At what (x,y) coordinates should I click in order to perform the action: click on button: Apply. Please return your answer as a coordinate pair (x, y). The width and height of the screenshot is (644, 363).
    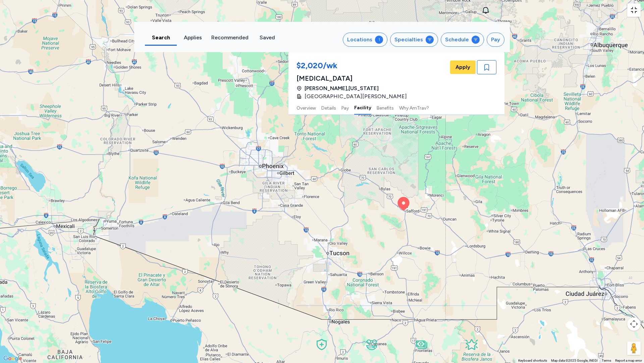
    Looking at the image, I should click on (463, 67).